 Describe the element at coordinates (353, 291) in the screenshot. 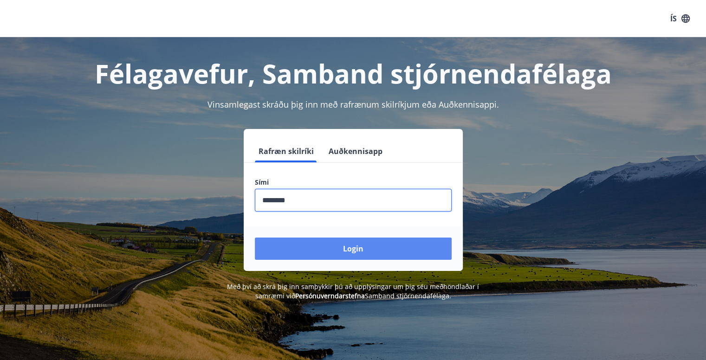

I see `span: Með því að skrá þig inn samþykkir þú að upplýsingar um þig séu meðhöndlaðar í samræmi við Samband...` at that location.